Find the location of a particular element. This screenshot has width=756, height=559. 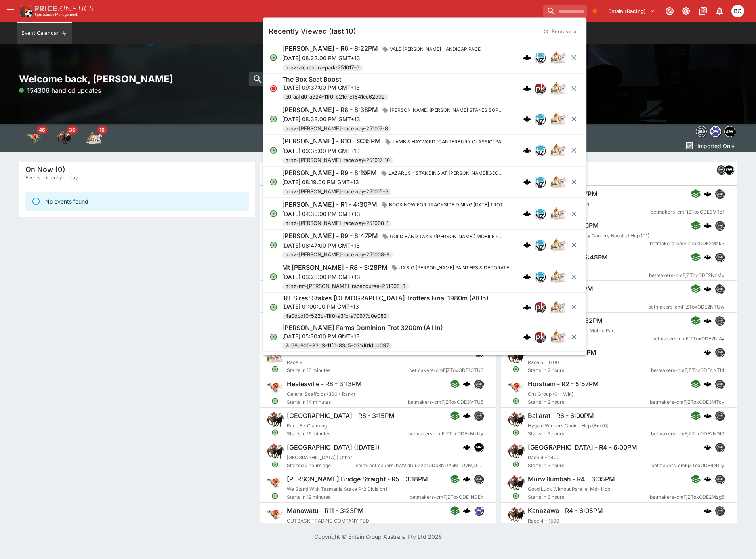

img: Sportsbook Management is located at coordinates (56, 15).